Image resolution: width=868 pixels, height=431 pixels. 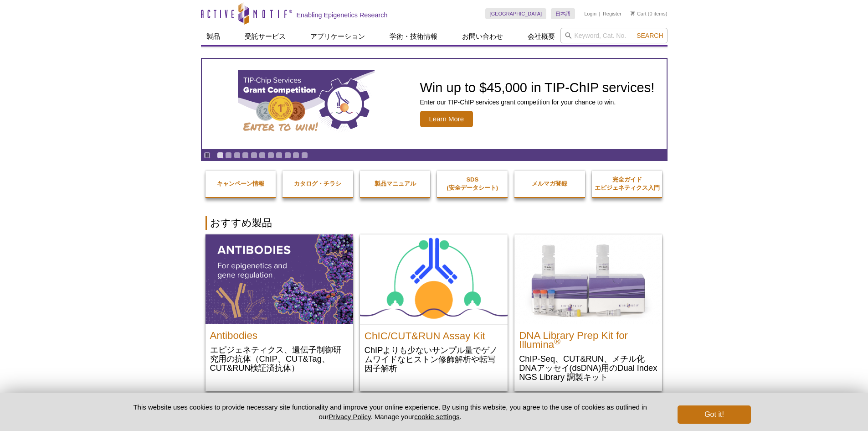 I want to click on a: Cart, so click(x=638, y=14).